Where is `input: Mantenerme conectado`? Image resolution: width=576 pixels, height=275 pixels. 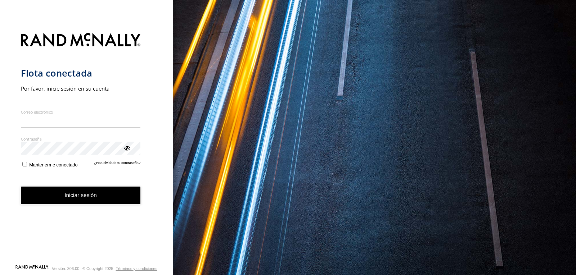
input: Mantenerme conectado is located at coordinates (24, 164).